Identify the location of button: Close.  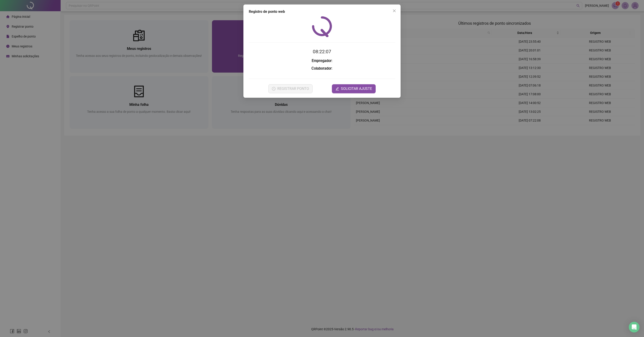
(394, 11).